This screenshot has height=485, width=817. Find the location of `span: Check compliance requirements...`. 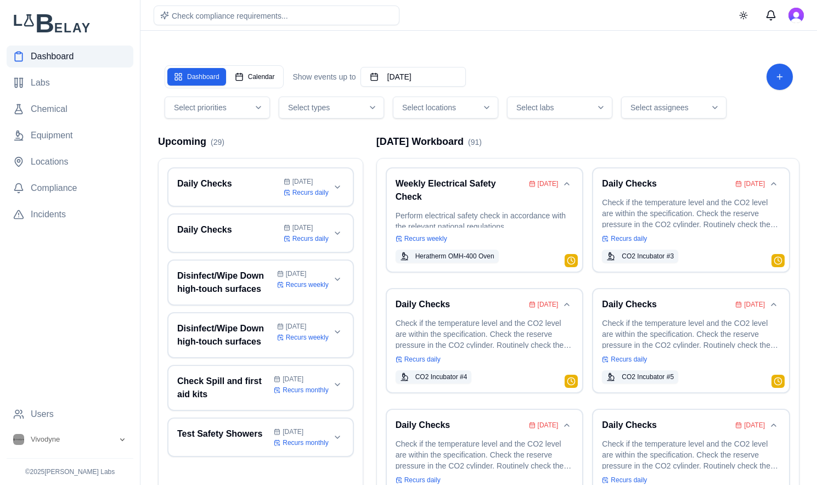

span: Check compliance requirements... is located at coordinates (230, 16).